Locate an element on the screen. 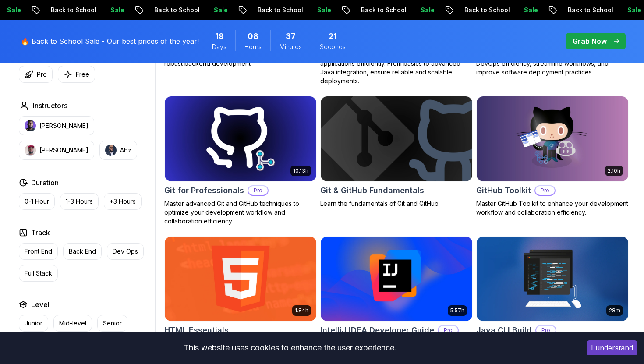  button: Dev Ops is located at coordinates (126, 251).